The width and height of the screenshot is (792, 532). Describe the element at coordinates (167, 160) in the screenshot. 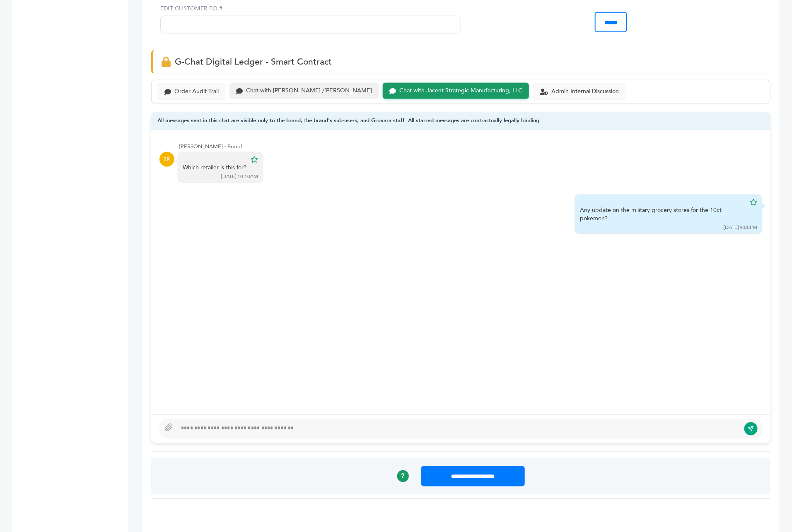

I see `div: SR` at that location.